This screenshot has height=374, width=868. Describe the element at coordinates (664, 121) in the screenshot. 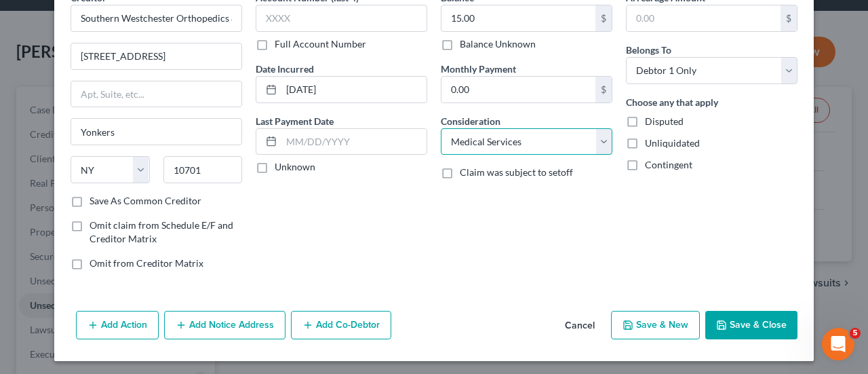

I see `span: Disputed` at that location.